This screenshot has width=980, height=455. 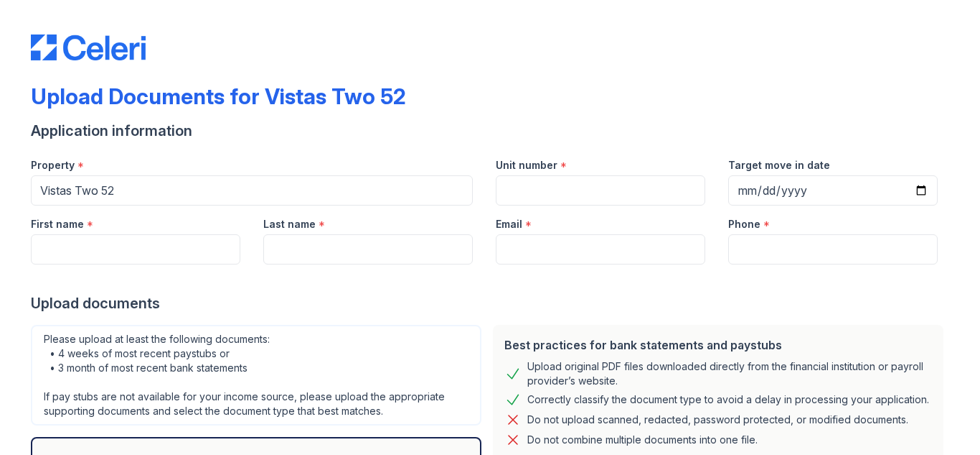 I want to click on div: Please upload at least the following documents: • 4 weeks of most recent paystubs or • 3 month of..., so click(x=256, y=375).